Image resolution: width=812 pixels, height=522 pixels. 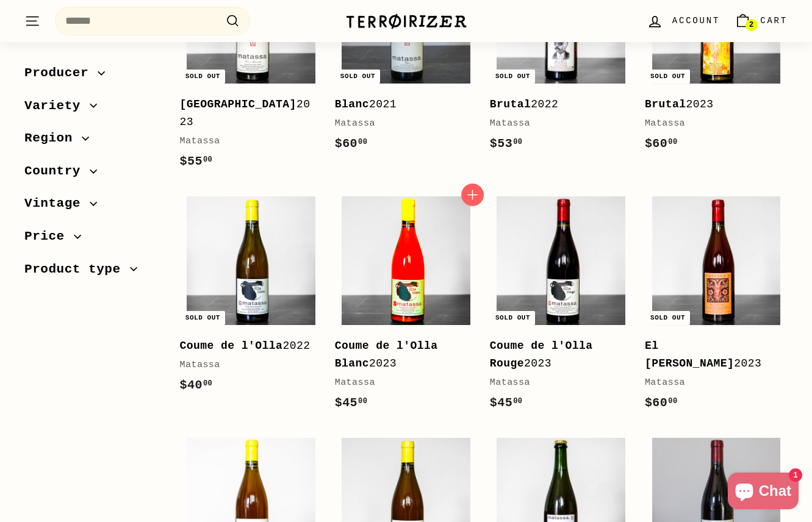 I want to click on button: Region, so click(x=92, y=142).